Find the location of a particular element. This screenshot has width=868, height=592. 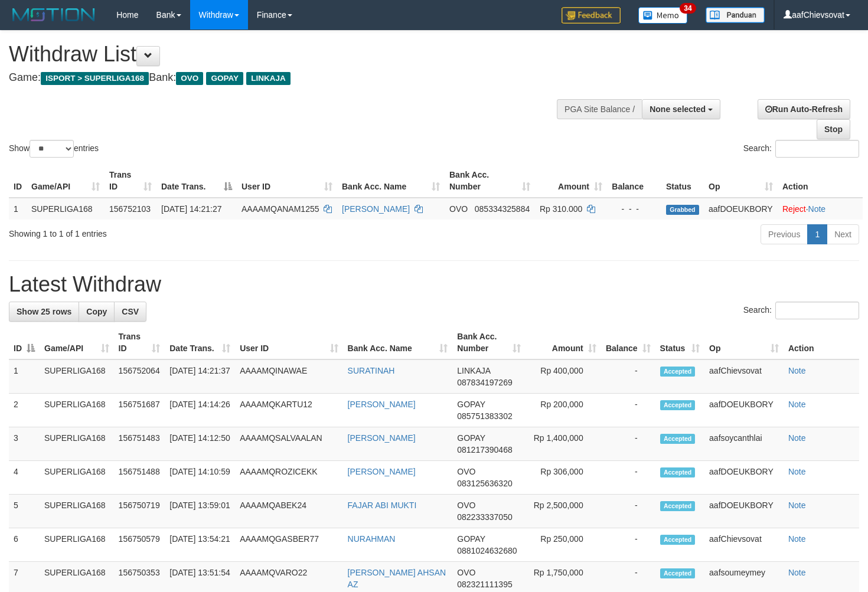

span: Copy 082233337050 to clipboard is located at coordinates (484, 517).